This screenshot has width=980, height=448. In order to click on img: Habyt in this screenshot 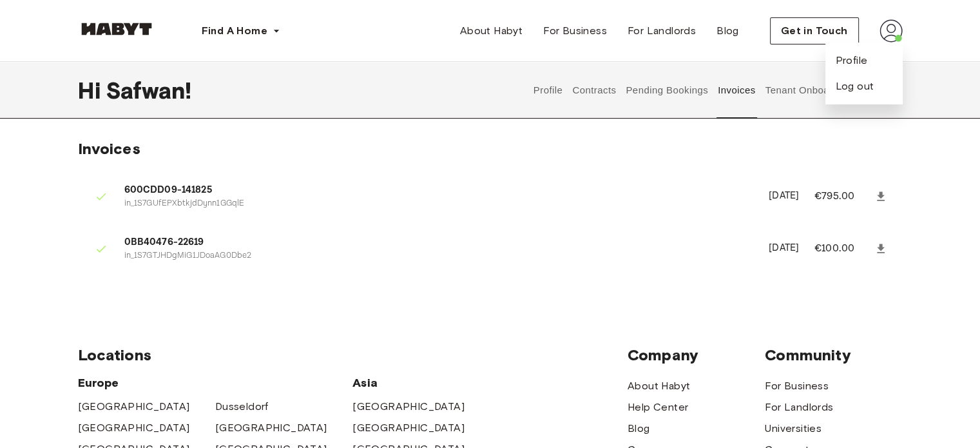, I will do `click(117, 29)`.